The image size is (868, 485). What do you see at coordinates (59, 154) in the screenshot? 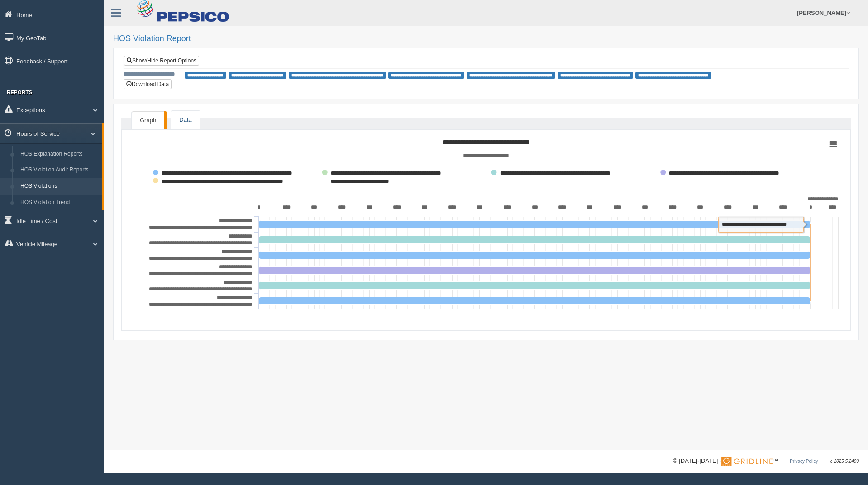
I see `a: HOS Explanation Reports` at bounding box center [59, 154].